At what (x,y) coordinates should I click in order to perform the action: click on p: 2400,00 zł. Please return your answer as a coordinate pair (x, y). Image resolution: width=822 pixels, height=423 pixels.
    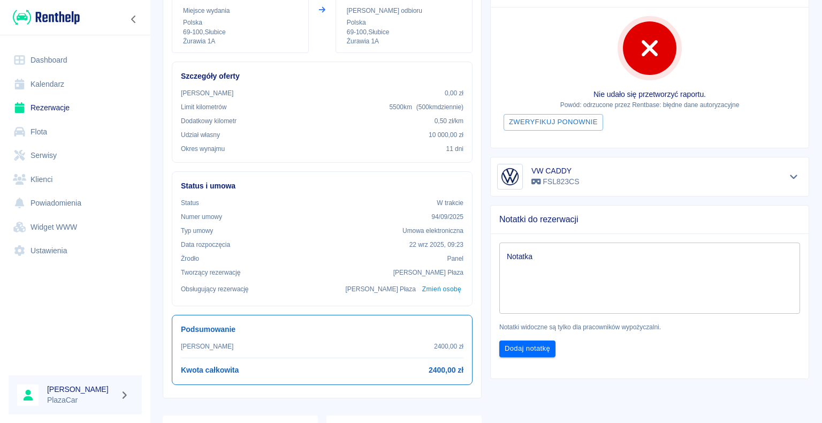
    Looking at the image, I should click on (449, 346).